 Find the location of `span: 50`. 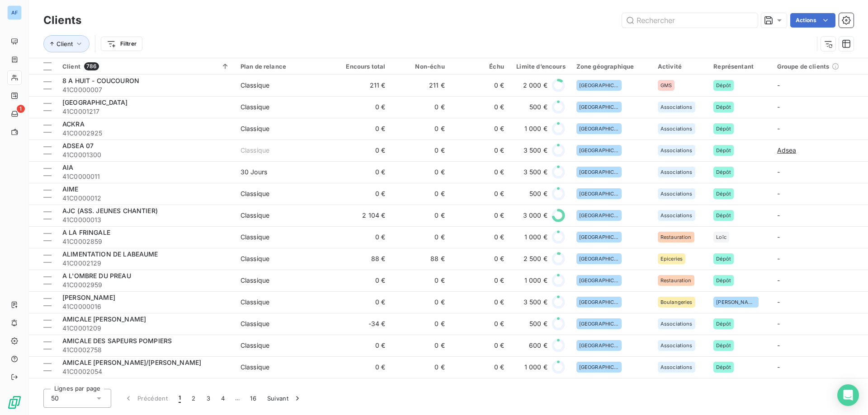

span: 50 is located at coordinates (55, 399).